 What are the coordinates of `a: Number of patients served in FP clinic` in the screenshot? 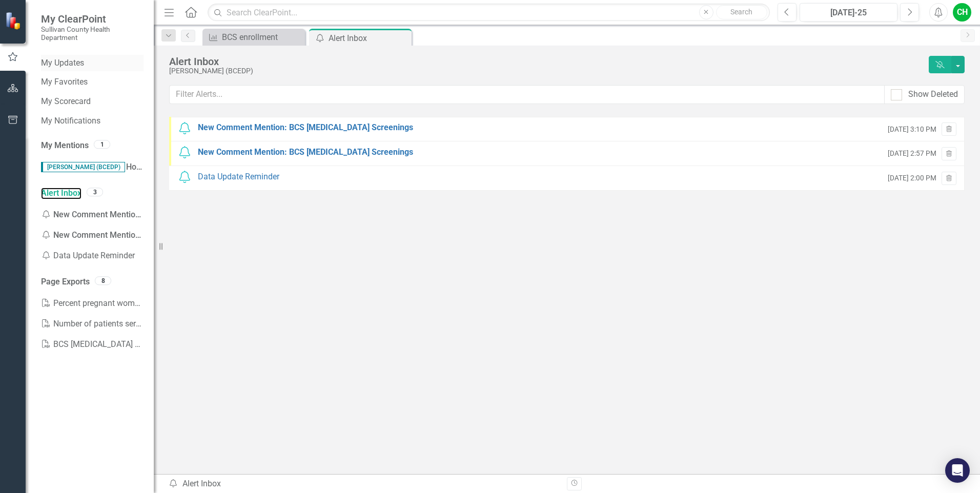 It's located at (92, 324).